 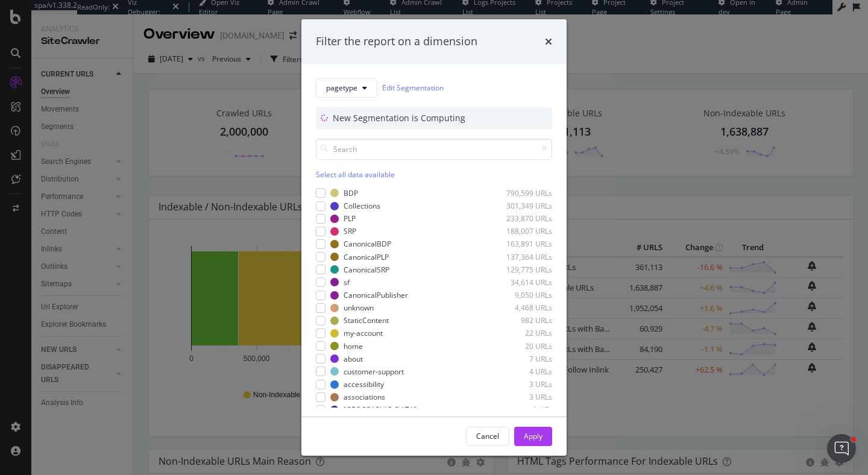 What do you see at coordinates (434, 175) in the screenshot?
I see `div: Select all data available` at bounding box center [434, 175].